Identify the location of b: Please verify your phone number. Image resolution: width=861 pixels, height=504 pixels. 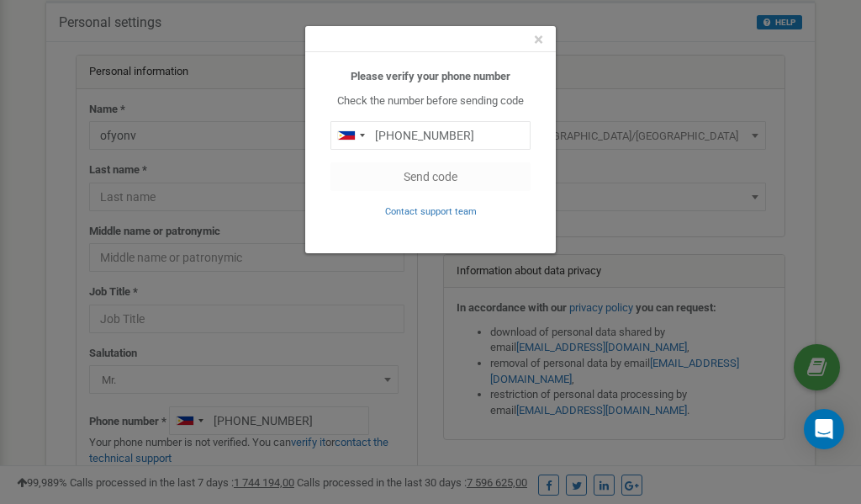
(430, 76).